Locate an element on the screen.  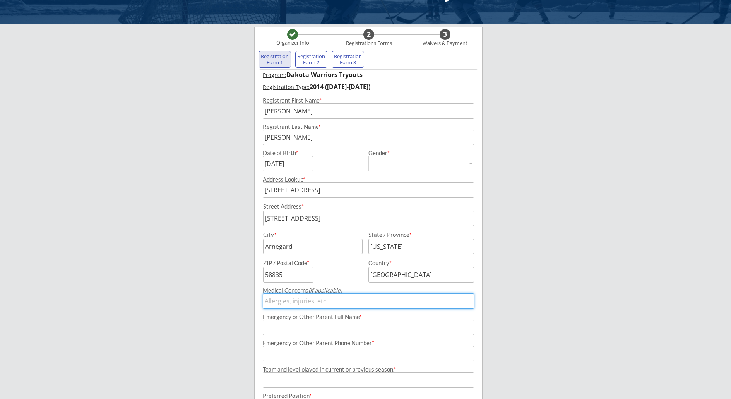
div: Date of Birth is located at coordinates (283, 153).